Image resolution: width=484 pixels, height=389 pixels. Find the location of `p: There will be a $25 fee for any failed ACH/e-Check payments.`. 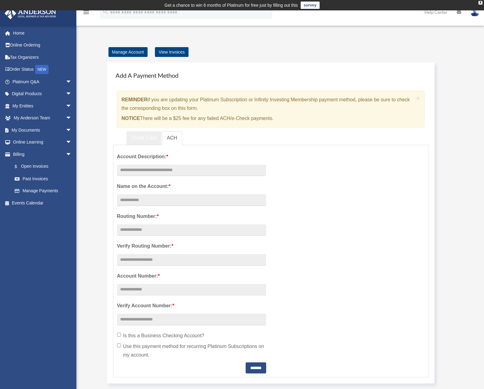

p: There will be a $25 fee for any failed ACH/e-Check payments. is located at coordinates (268, 118).